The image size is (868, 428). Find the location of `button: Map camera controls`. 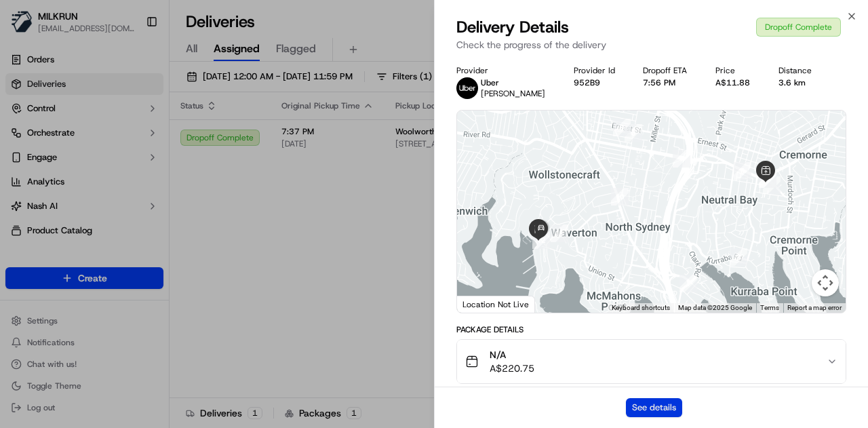

button: Map camera controls is located at coordinates (825, 283).